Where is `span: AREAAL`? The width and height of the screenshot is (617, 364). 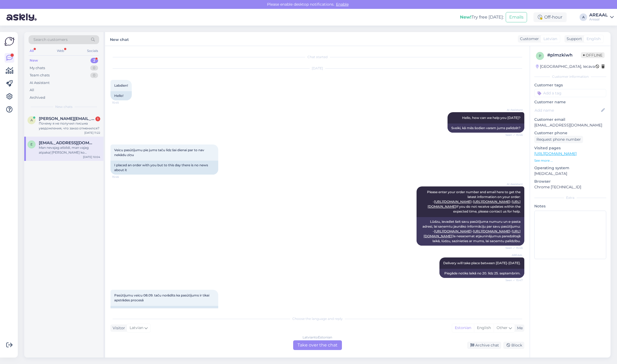 span: AREAAL is located at coordinates (513, 255).